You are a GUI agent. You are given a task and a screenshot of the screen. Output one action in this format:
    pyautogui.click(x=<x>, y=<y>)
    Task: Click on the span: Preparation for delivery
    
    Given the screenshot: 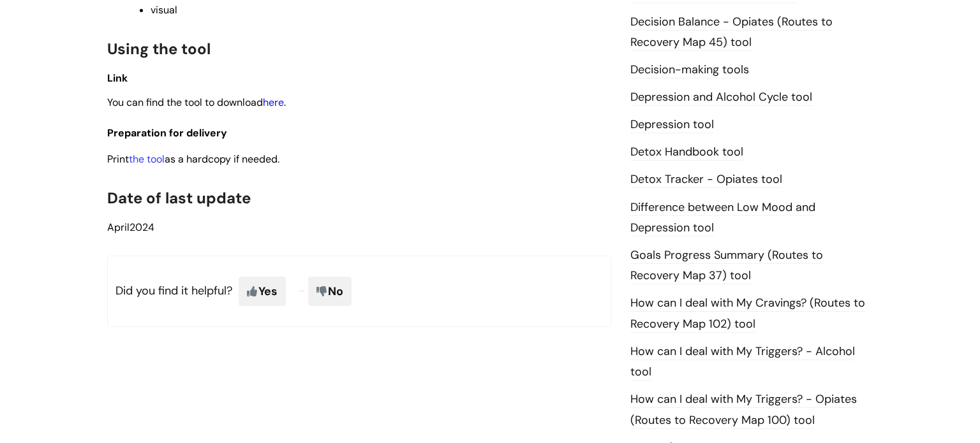 What is the action you would take?
    pyautogui.click(x=167, y=133)
    